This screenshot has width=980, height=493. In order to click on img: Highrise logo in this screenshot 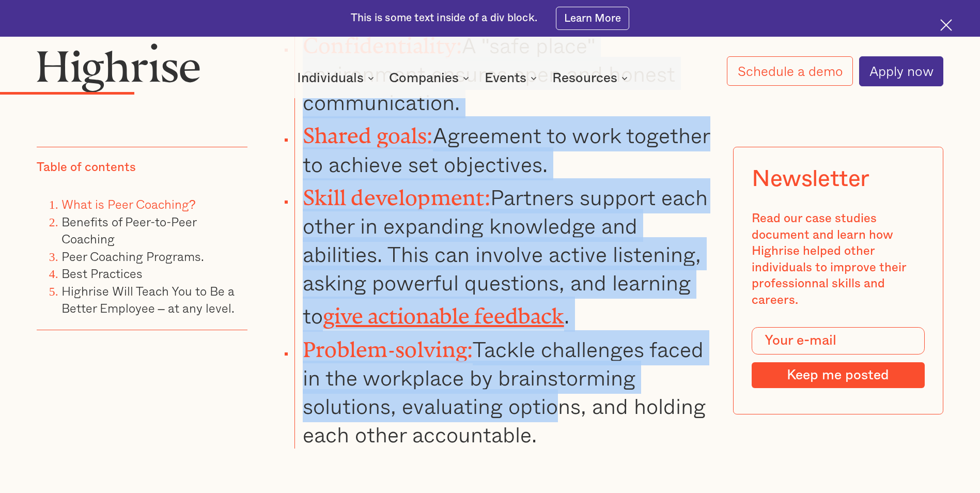, I will do `click(118, 68)`.